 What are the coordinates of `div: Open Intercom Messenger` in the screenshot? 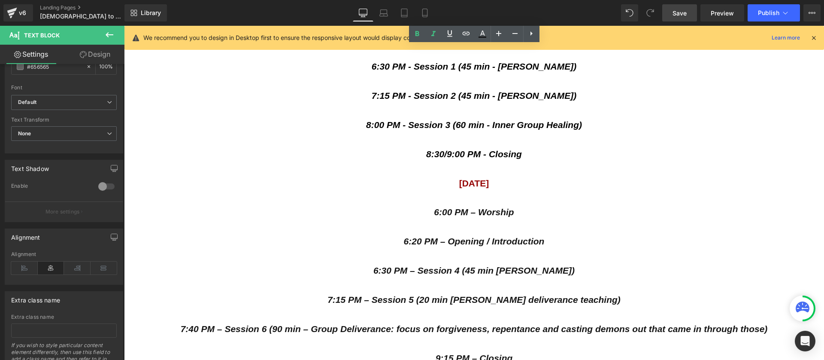 It's located at (805, 341).